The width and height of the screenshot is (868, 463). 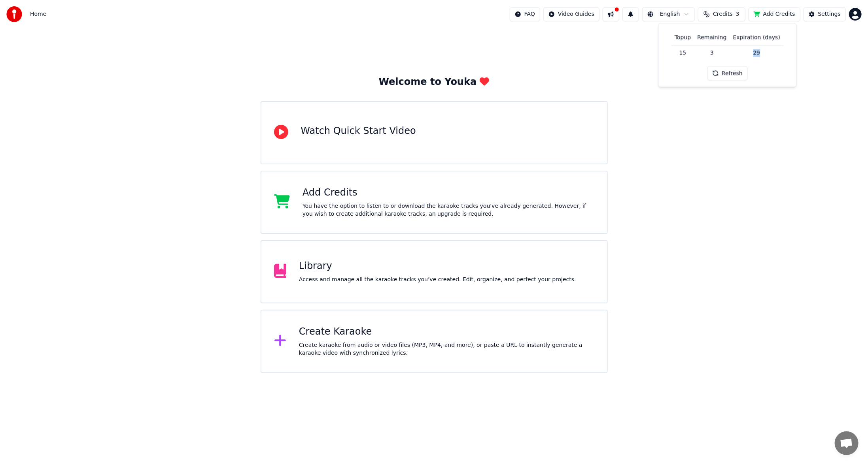 I want to click on span: Home, so click(x=38, y=14).